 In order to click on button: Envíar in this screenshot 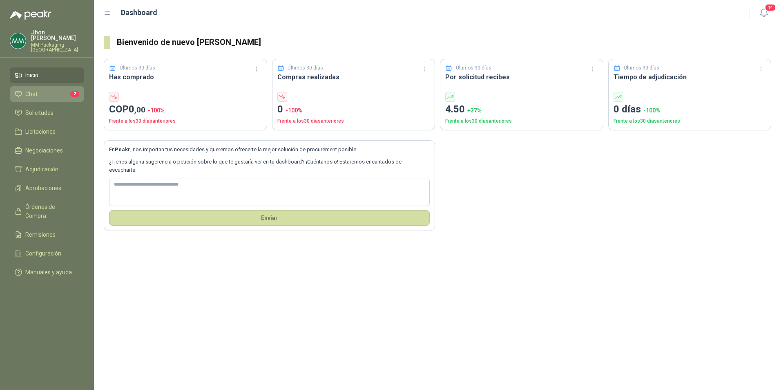, I will do `click(269, 218)`.